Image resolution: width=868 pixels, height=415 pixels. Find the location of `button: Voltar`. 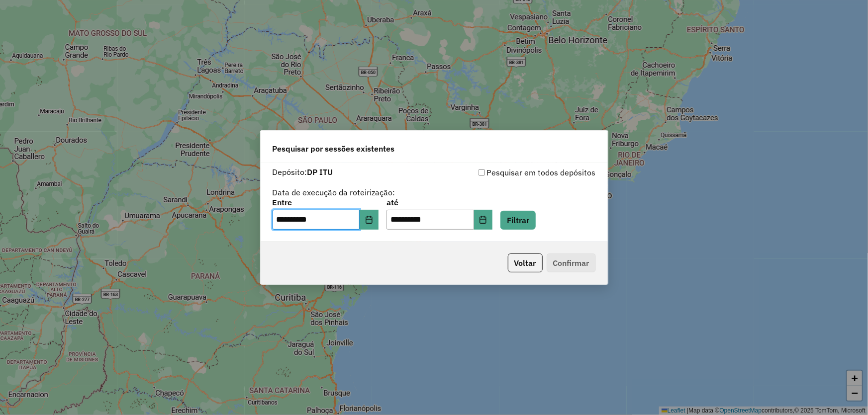

button: Voltar is located at coordinates (525, 263).